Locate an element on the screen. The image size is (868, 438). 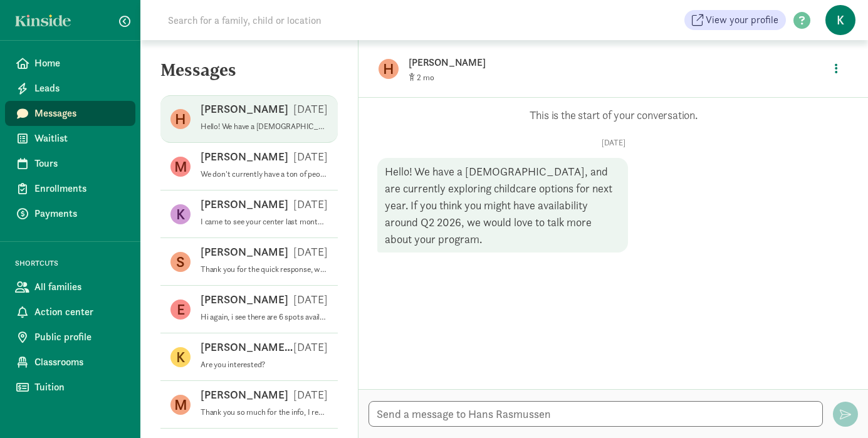
figure: S is located at coordinates (180, 262).